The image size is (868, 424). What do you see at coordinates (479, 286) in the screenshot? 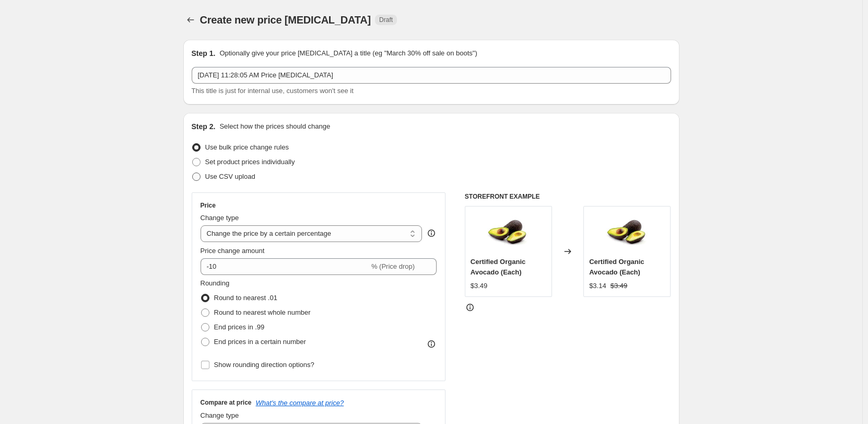
I see `div: $3.49` at bounding box center [479, 286].